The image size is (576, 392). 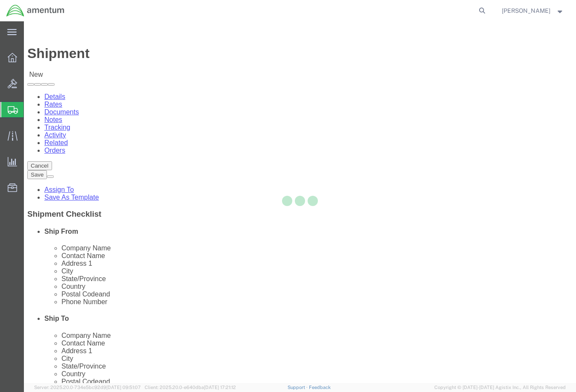 I want to click on span: Server: 2025.20.0-734e5bc92d9, so click(x=88, y=387).